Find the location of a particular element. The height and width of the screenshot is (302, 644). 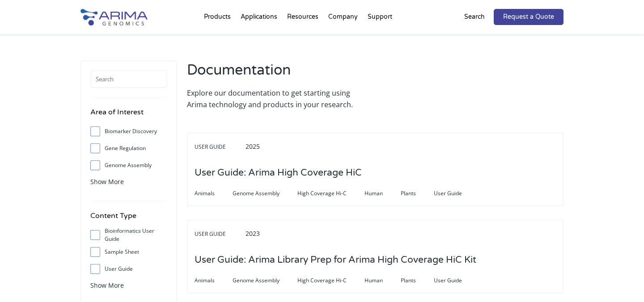

h4: Area of Interest is located at coordinates (129, 115).